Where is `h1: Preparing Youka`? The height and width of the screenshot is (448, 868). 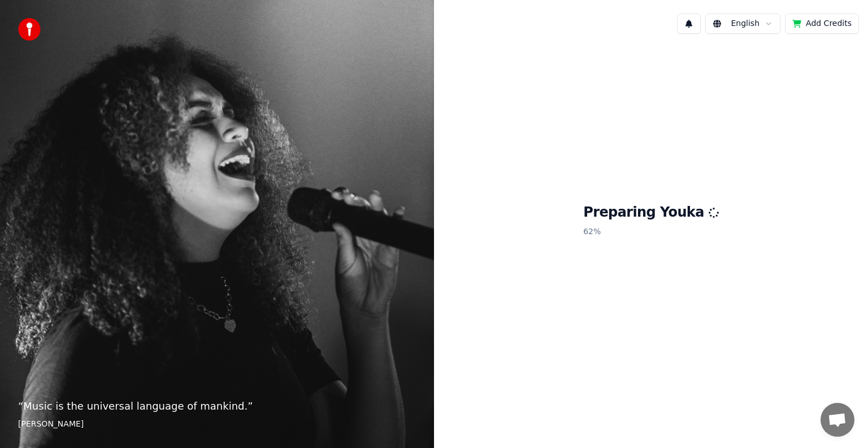
h1: Preparing Youka is located at coordinates (651, 213).